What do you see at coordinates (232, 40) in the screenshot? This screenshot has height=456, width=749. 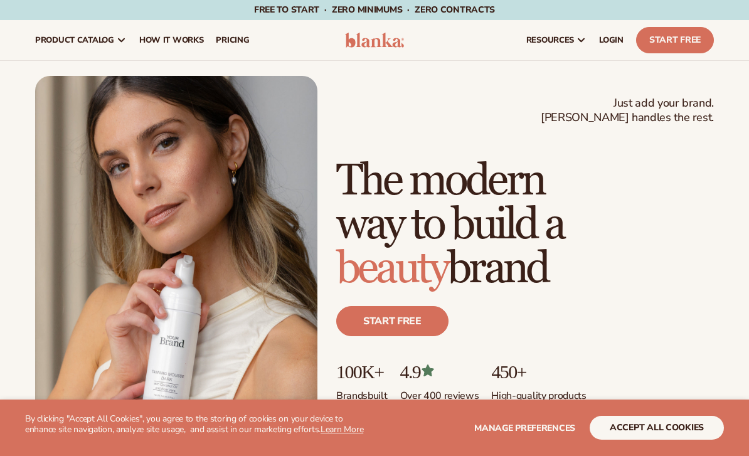 I see `a: pricing` at bounding box center [232, 40].